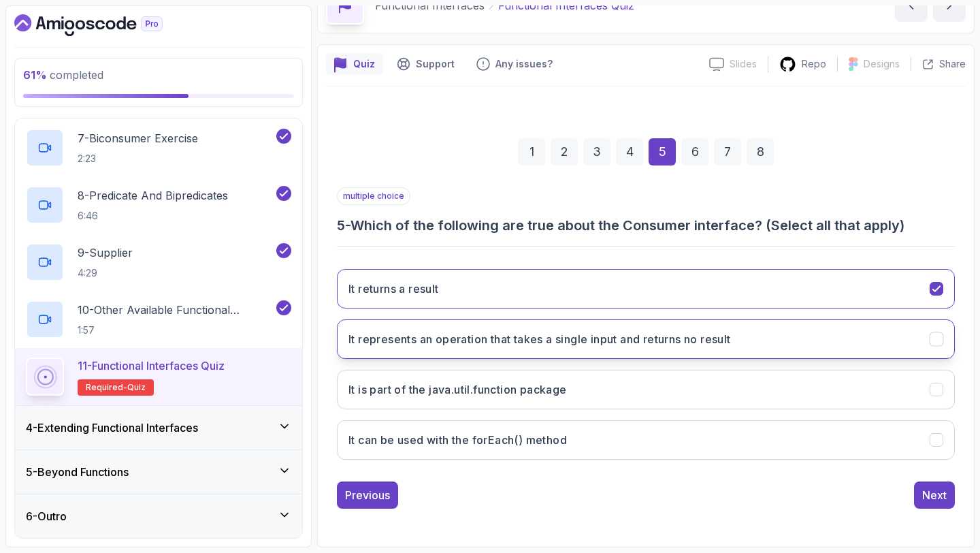  I want to click on h3: It represents an operation that takes a single input and returns no result, so click(540, 340).